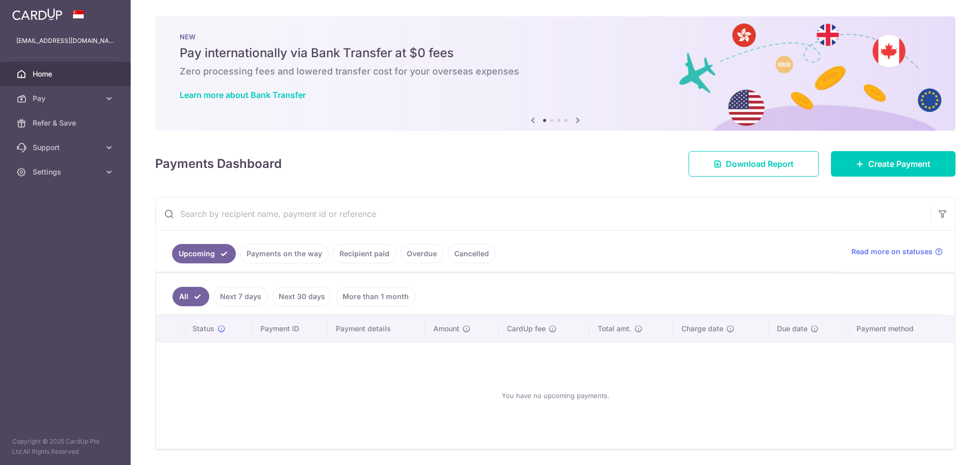  What do you see at coordinates (891, 252) in the screenshot?
I see `span: Read more on statuses` at bounding box center [891, 252].